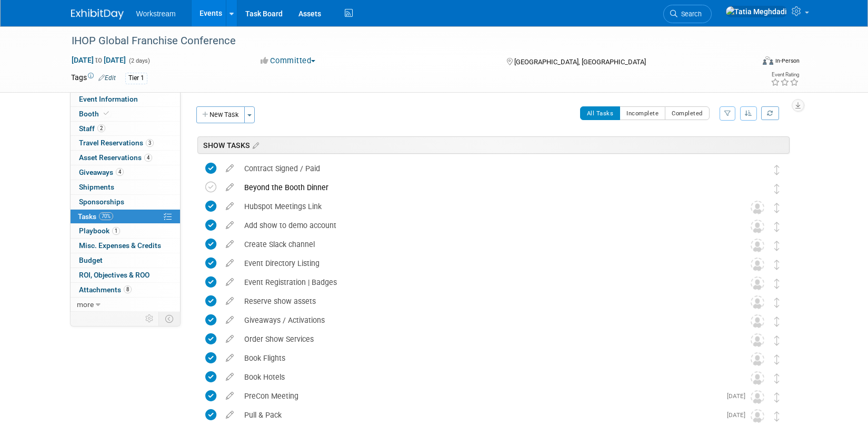 The width and height of the screenshot is (868, 425). I want to click on span: Sponsorships, so click(101, 202).